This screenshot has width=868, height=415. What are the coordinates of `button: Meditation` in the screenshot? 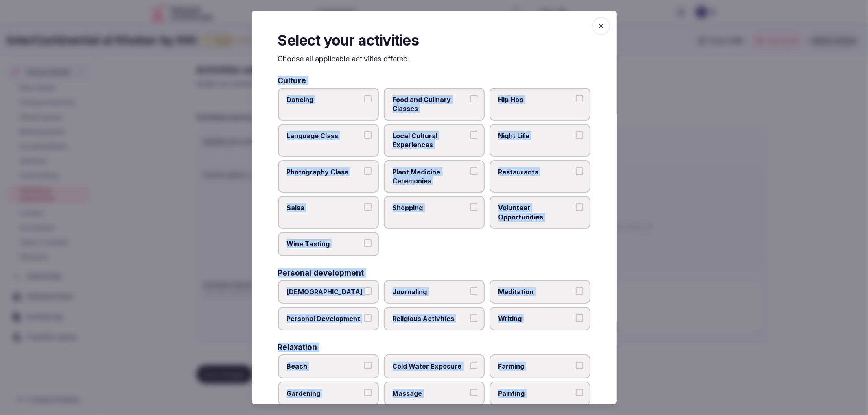 It's located at (579, 291).